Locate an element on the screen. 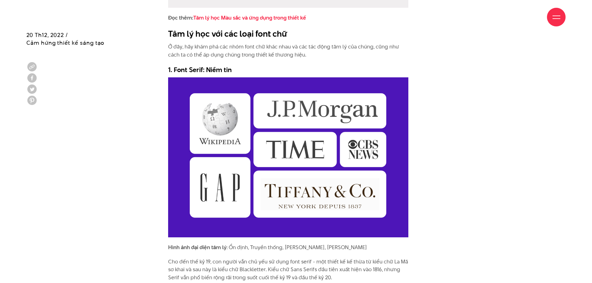 The image size is (592, 283). p: Ở đây, hãy khám phá các nhóm font chữ khác nhau và các tác động tâm lý của chúng, cũng như cách t... is located at coordinates (288, 51).